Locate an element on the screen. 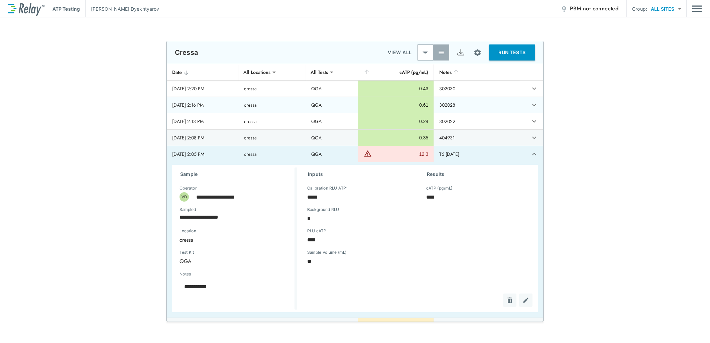  div: 0.35 is located at coordinates (396, 138).